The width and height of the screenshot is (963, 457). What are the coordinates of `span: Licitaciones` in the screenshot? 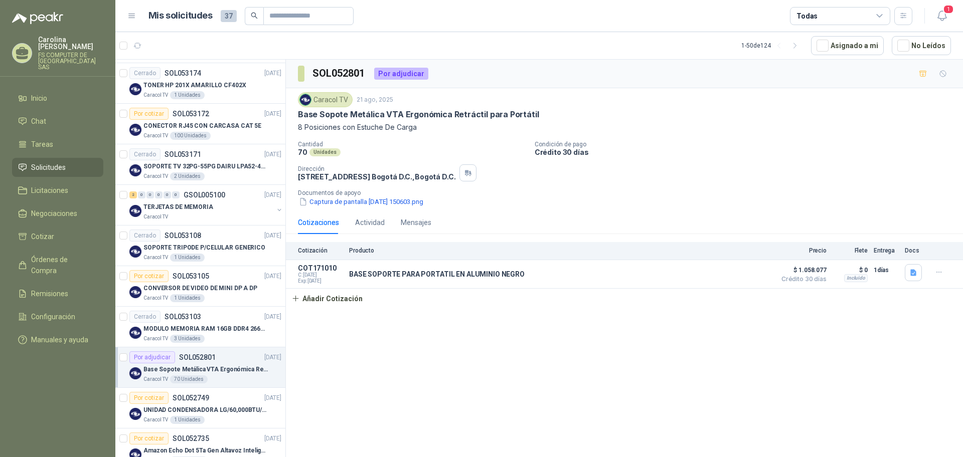 It's located at (50, 191).